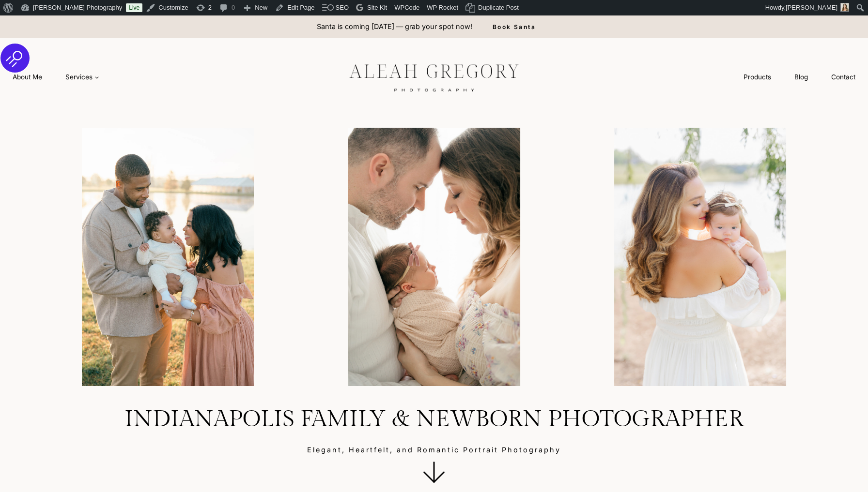  What do you see at coordinates (434, 257) in the screenshot?
I see `img: Parents holding their baby lovingly by Indianapolis newborn photographer` at bounding box center [434, 257].